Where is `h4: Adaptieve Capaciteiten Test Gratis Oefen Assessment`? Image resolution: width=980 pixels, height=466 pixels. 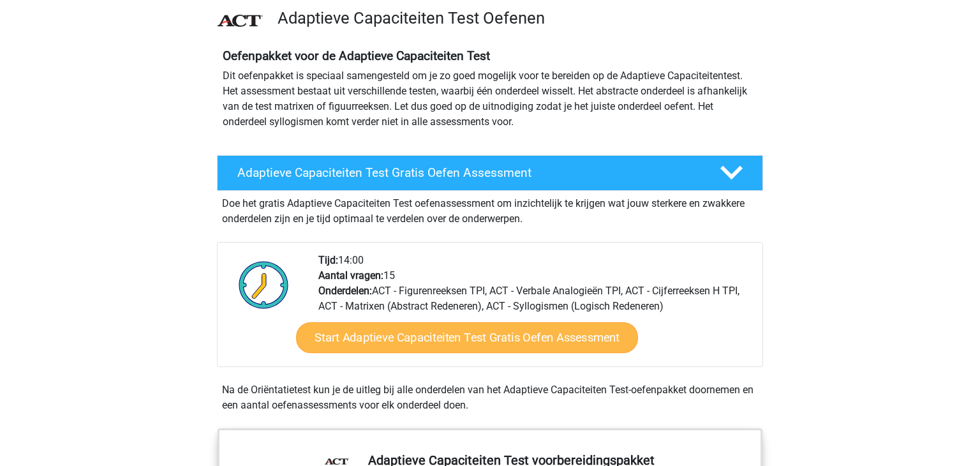
h4: Adaptieve Capaciteiten Test Gratis Oefen Assessment is located at coordinates (468, 172).